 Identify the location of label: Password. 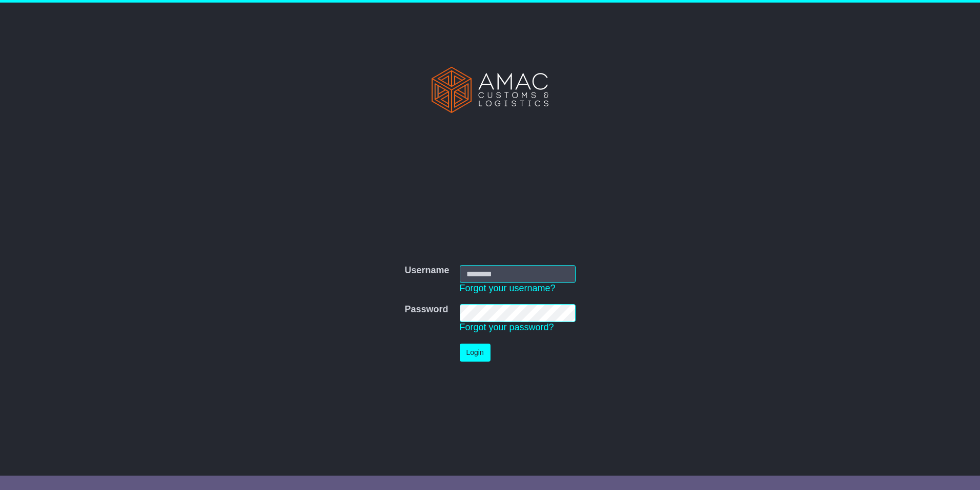
(426, 310).